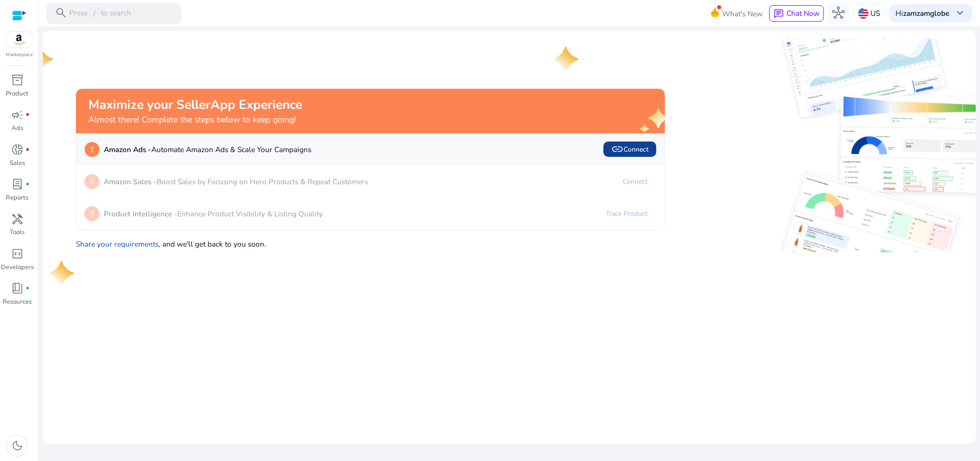 Image resolution: width=980 pixels, height=461 pixels. Describe the element at coordinates (100, 13) in the screenshot. I see `p: Press to search` at that location.